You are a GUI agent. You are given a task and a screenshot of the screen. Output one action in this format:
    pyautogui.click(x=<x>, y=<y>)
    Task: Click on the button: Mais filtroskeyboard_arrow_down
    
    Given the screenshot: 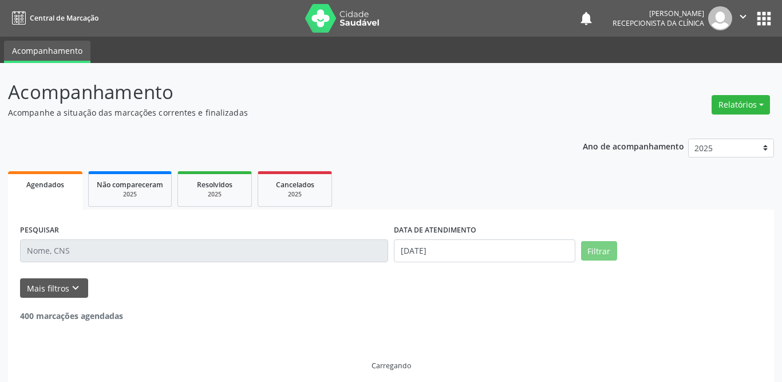 What is the action you would take?
    pyautogui.click(x=54, y=288)
    